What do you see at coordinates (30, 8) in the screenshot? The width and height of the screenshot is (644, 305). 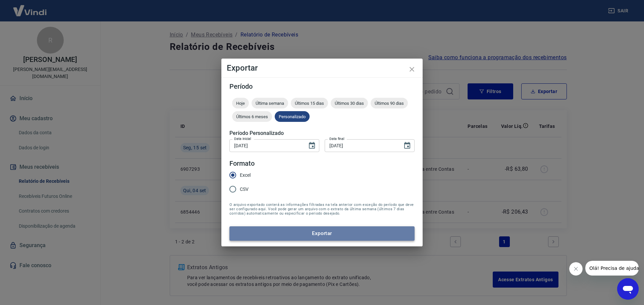 I see `span: Olá! Precisa de ajuda?` at bounding box center [30, 8].